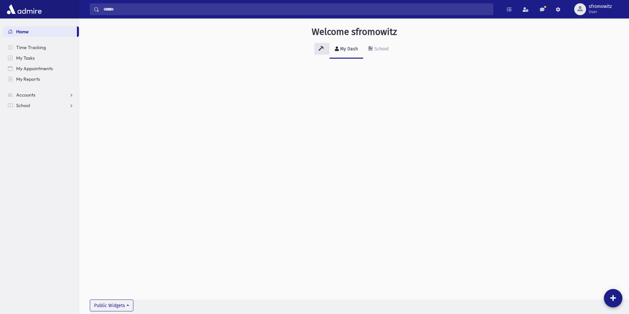 This screenshot has height=314, width=629. Describe the element at coordinates (354, 32) in the screenshot. I see `h3: Welcome sfromowitz` at that location.